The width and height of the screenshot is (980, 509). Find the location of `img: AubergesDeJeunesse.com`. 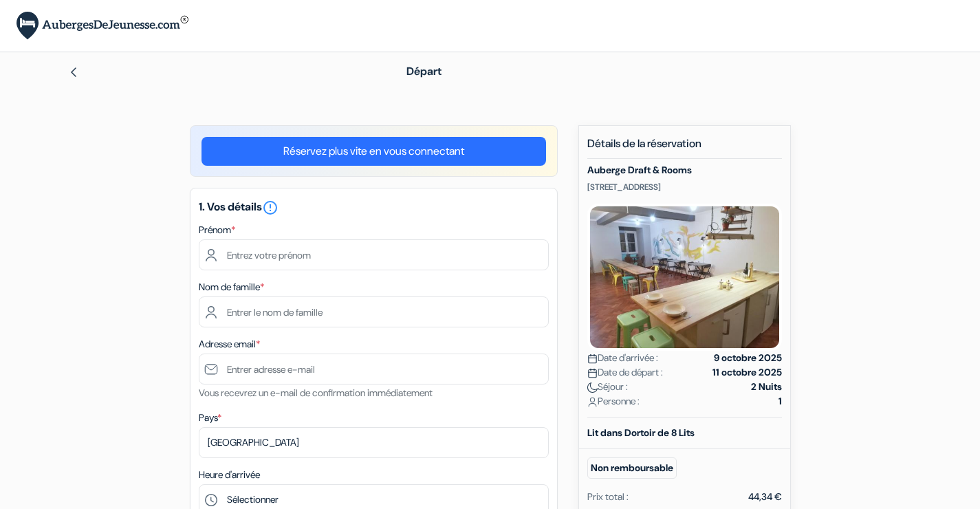

img: AubergesDeJeunesse.com is located at coordinates (102, 26).